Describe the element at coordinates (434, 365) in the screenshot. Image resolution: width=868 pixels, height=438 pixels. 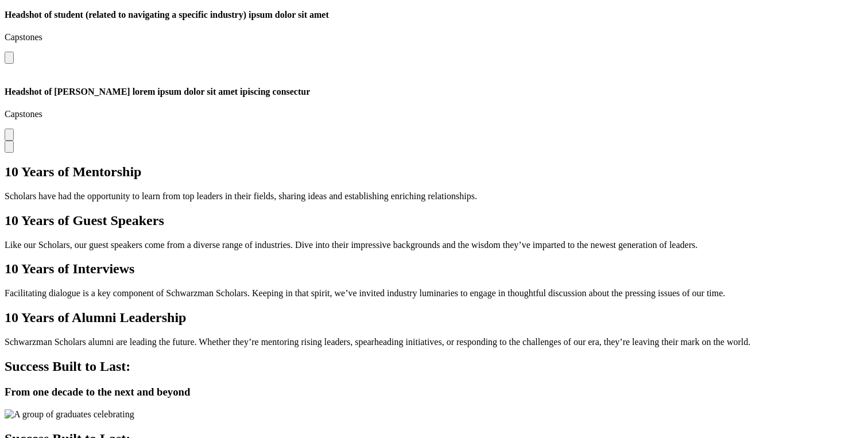
I see `h2: Success Built to Last:` at that location.